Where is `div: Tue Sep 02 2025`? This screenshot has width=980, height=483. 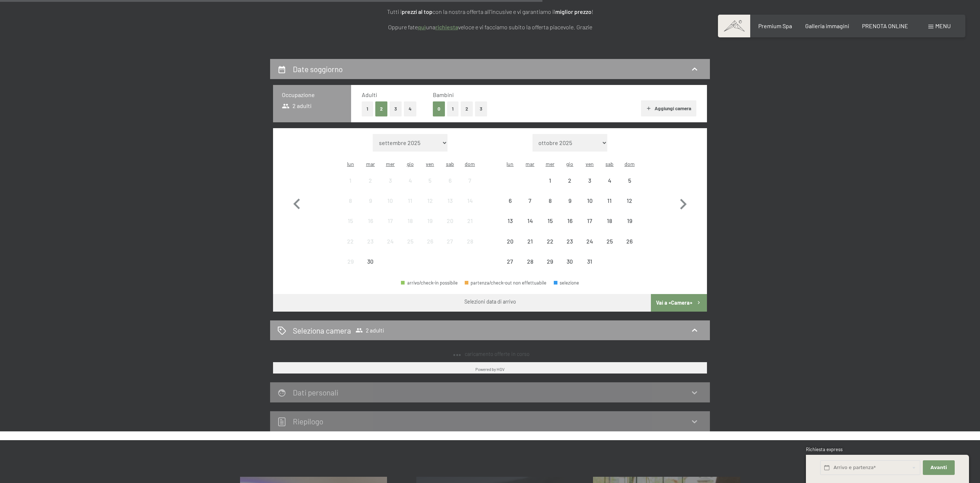
div: Tue Sep 02 2025 is located at coordinates (370, 181).